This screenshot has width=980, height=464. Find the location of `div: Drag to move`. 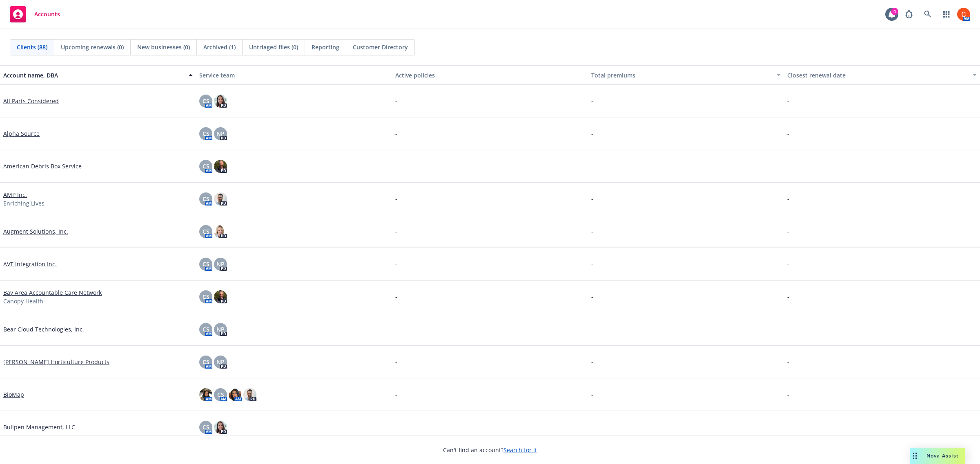

div: Drag to move is located at coordinates (915, 456).